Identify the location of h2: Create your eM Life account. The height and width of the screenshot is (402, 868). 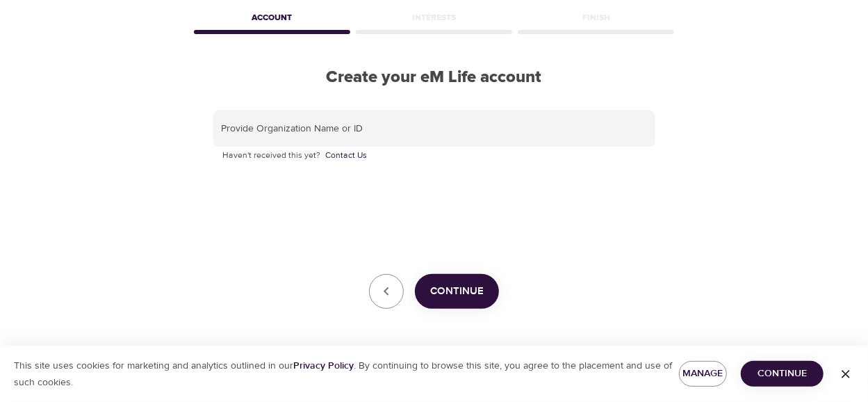
(434, 78).